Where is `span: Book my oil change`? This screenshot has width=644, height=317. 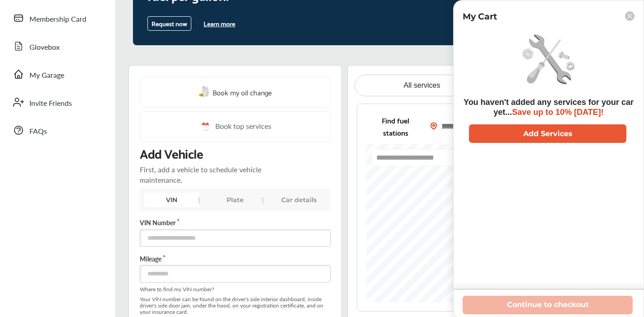
span: Book my oil change is located at coordinates (242, 92).